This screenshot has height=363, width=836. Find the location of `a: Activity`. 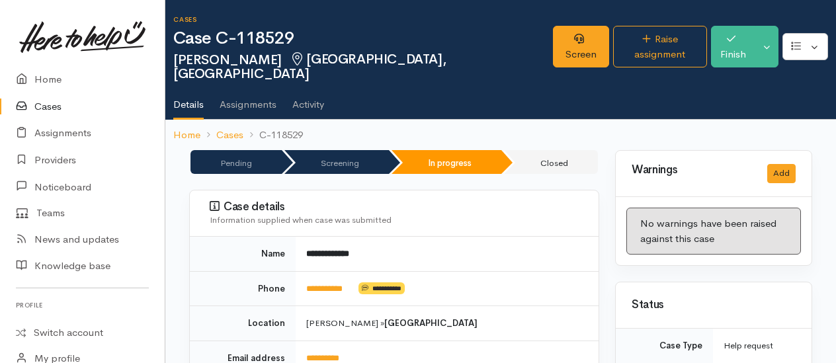

a: Activity is located at coordinates (308, 100).